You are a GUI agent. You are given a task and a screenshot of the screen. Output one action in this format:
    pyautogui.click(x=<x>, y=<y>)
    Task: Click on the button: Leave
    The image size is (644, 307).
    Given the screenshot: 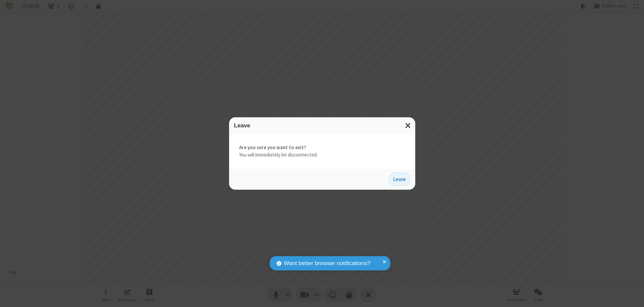 What is the action you would take?
    pyautogui.click(x=399, y=179)
    